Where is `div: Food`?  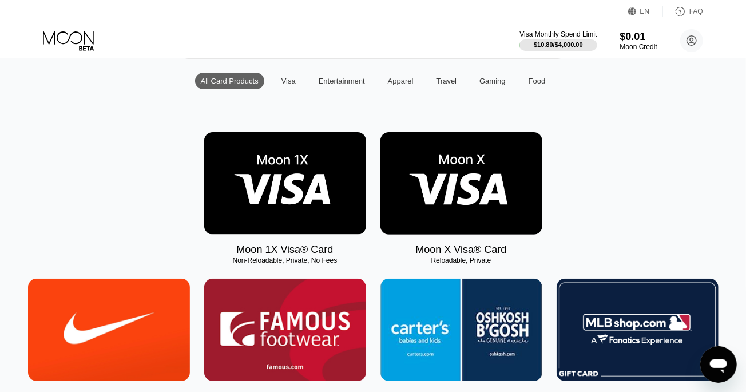 div: Food is located at coordinates (537, 81).